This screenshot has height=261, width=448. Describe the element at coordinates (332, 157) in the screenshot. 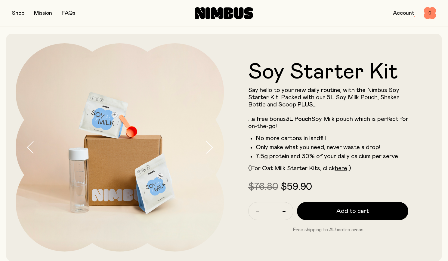

I see `li: 7.5g protein and 30% of your daily calcium per serve` at that location.